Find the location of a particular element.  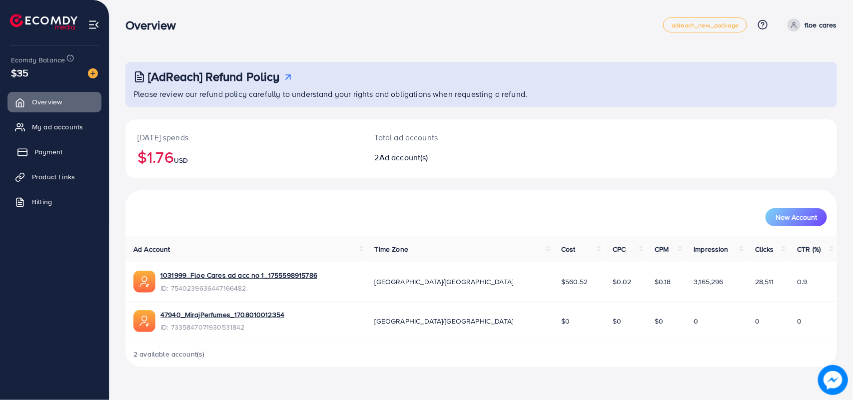

span: $560.52 is located at coordinates (574, 282).